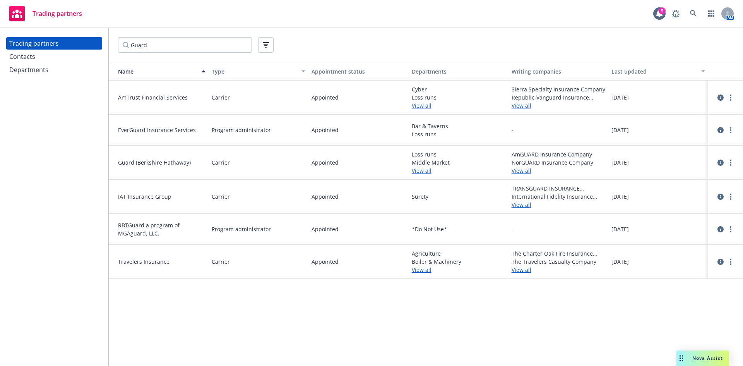 The image size is (743, 366). What do you see at coordinates (34, 43) in the screenshot?
I see `div: Trading partners` at bounding box center [34, 43].